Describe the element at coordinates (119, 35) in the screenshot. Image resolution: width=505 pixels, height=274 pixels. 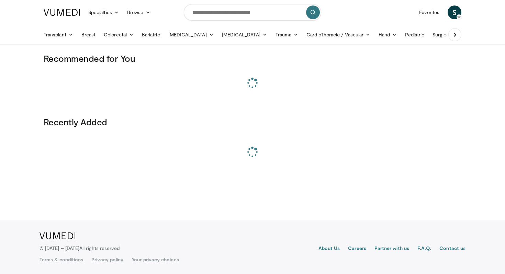
I see `a: Colorectal` at that location.